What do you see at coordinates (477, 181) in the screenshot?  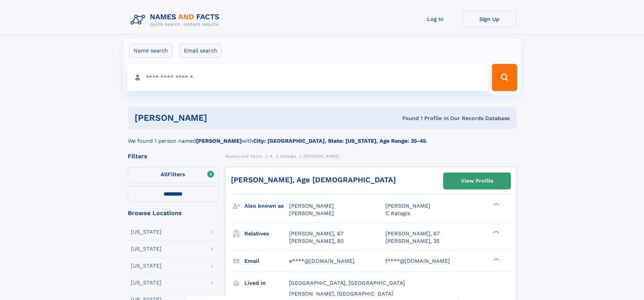 I see `div: View Profile` at bounding box center [477, 181].